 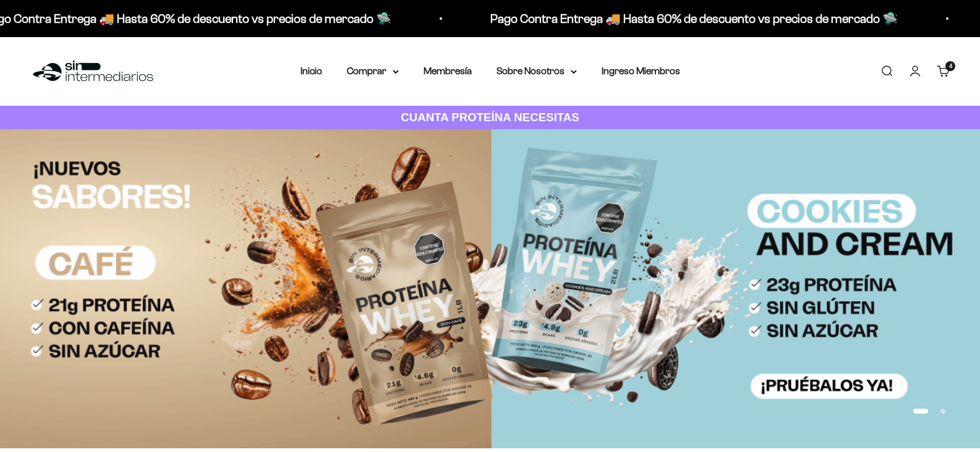 I want to click on a: Inicio, so click(x=311, y=70).